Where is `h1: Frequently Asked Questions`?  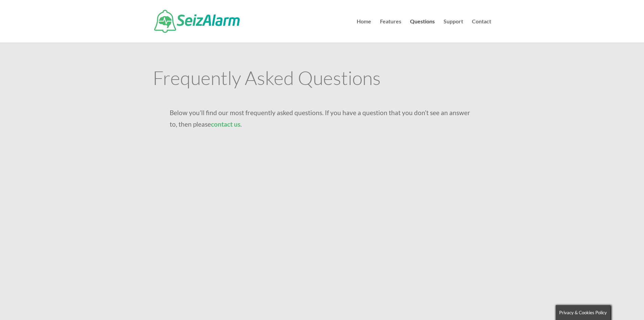
h1: Frequently Asked Questions is located at coordinates (322, 79).